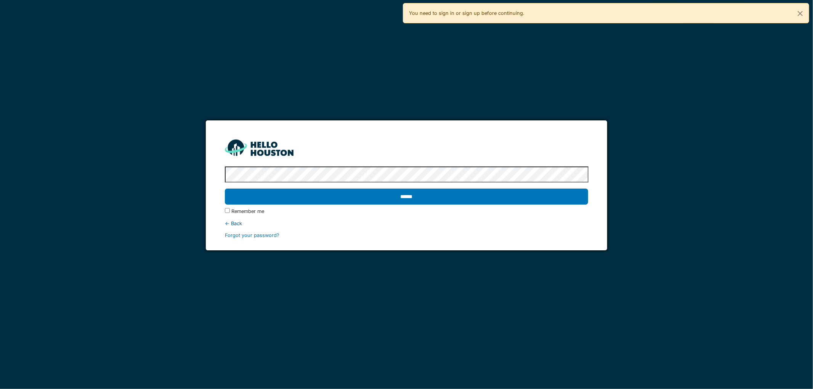 The image size is (813, 389). What do you see at coordinates (252, 235) in the screenshot?
I see `a: Forgot your password?` at bounding box center [252, 235].